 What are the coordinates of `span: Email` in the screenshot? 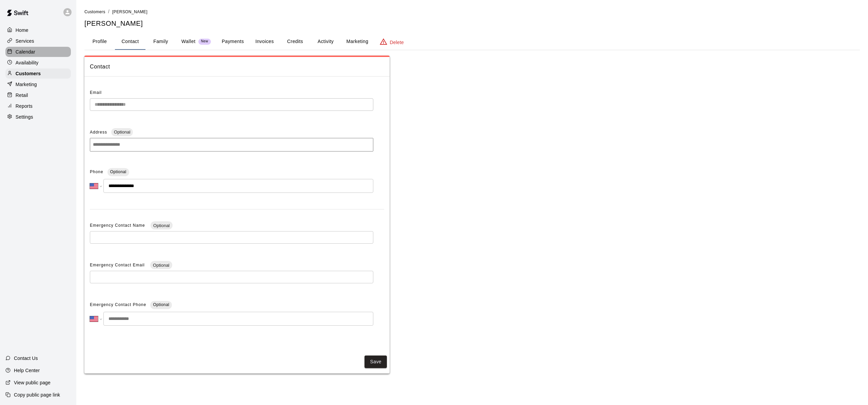 It's located at (96, 92).